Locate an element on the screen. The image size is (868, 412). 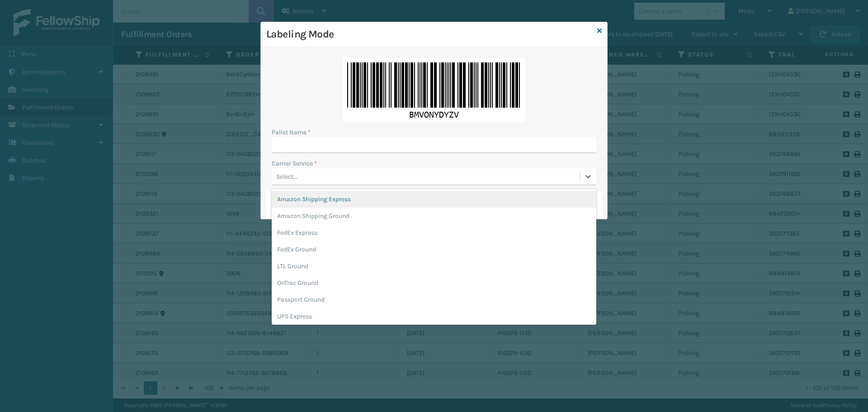
label: Pallet Name is located at coordinates (291, 132).